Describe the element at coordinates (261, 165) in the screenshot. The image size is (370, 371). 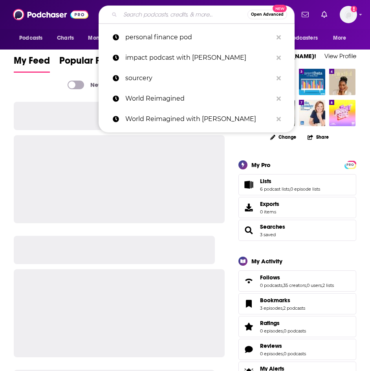
I see `div: My Pro` at that location.